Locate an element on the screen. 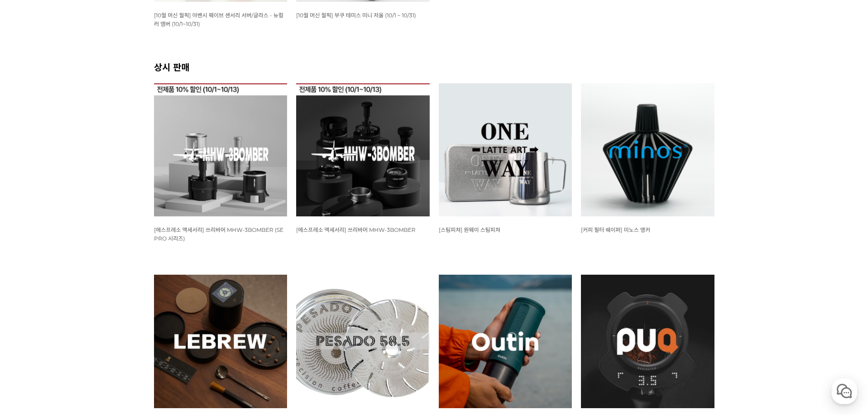 The image size is (868, 415). a: [커피 필터 쉐이퍼] 미노스 앵커 is located at coordinates (615, 230).